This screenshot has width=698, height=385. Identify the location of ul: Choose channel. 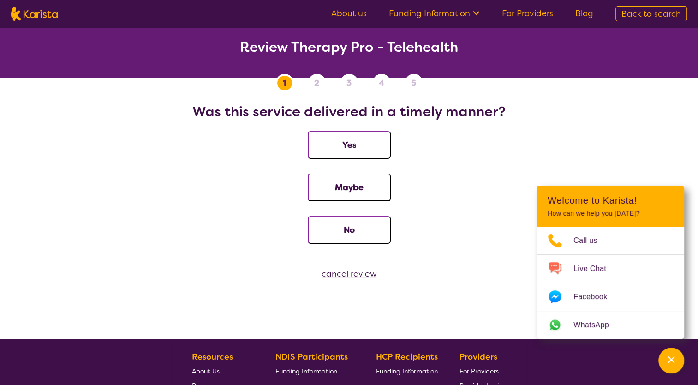
(610, 282).